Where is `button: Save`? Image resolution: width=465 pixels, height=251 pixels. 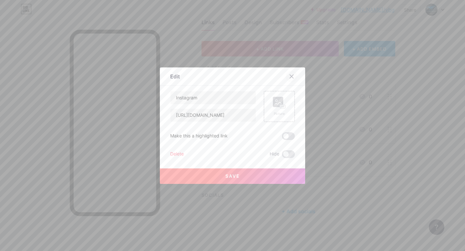
button: Save is located at coordinates (232, 176).